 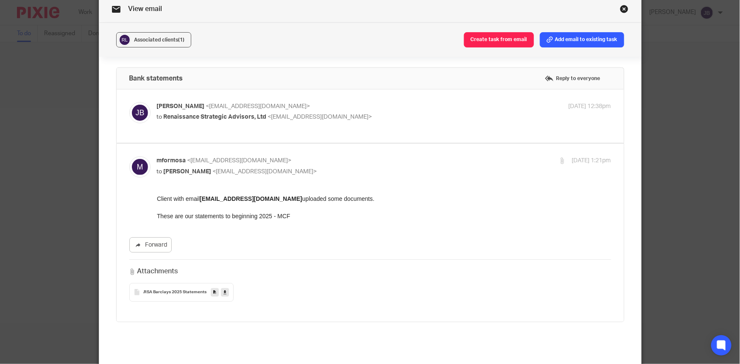 What do you see at coordinates (572, 78) in the screenshot?
I see `label: Reply to everyone` at bounding box center [572, 78].